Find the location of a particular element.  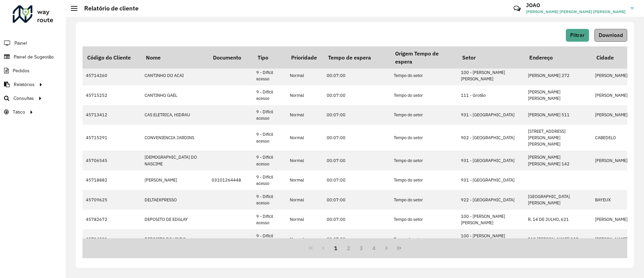

td: 111 - Grotão is located at coordinates (491, 95).